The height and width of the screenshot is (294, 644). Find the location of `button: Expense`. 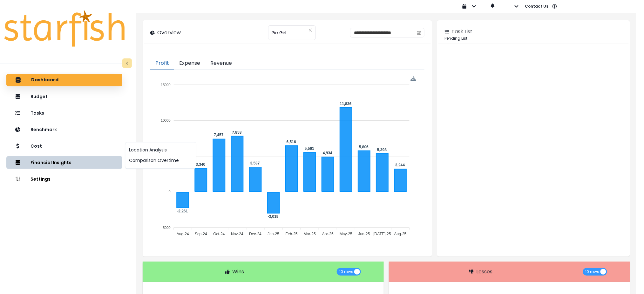

button: Expense is located at coordinates (189, 64).